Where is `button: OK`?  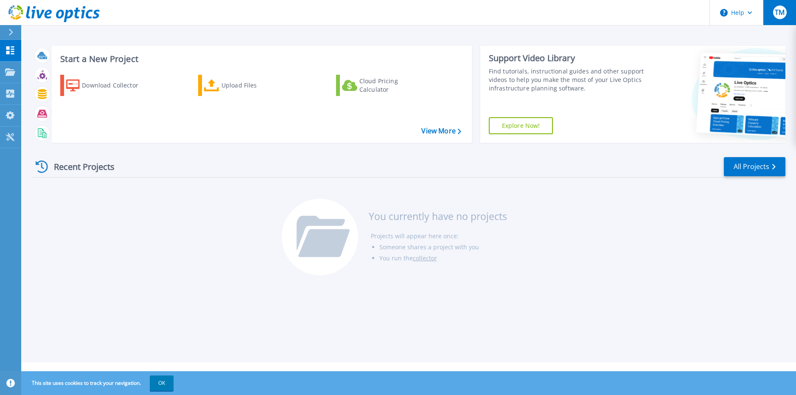 button: OK is located at coordinates (162, 383).